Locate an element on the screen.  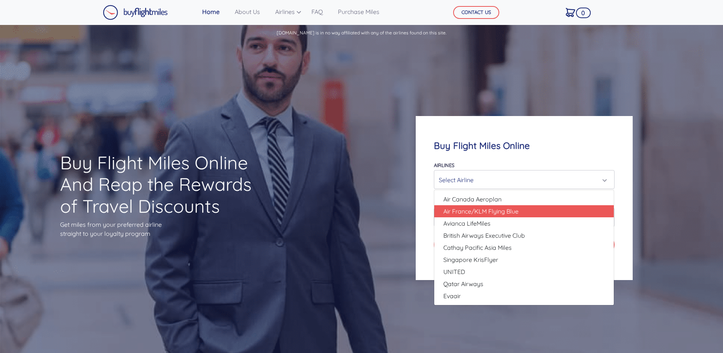
p: Get miles from your preferred airline straight to your loyalty program is located at coordinates (163, 229).